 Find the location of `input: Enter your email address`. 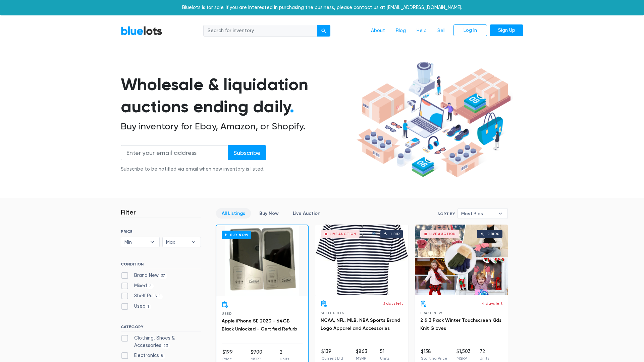

input: Enter your email address is located at coordinates (174, 152).